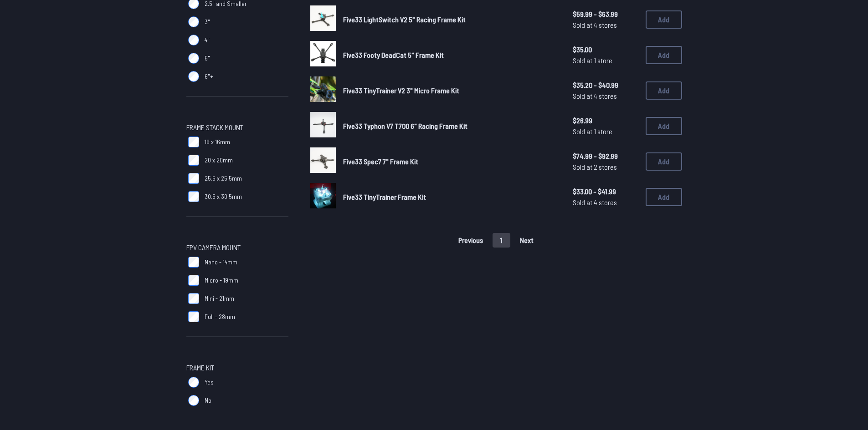  What do you see at coordinates (209, 77) in the screenshot?
I see `span: 6"+` at bounding box center [209, 77].